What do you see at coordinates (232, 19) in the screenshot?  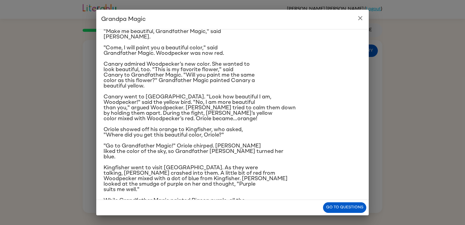 I see `h2: Grandpa Magic` at bounding box center [232, 19].